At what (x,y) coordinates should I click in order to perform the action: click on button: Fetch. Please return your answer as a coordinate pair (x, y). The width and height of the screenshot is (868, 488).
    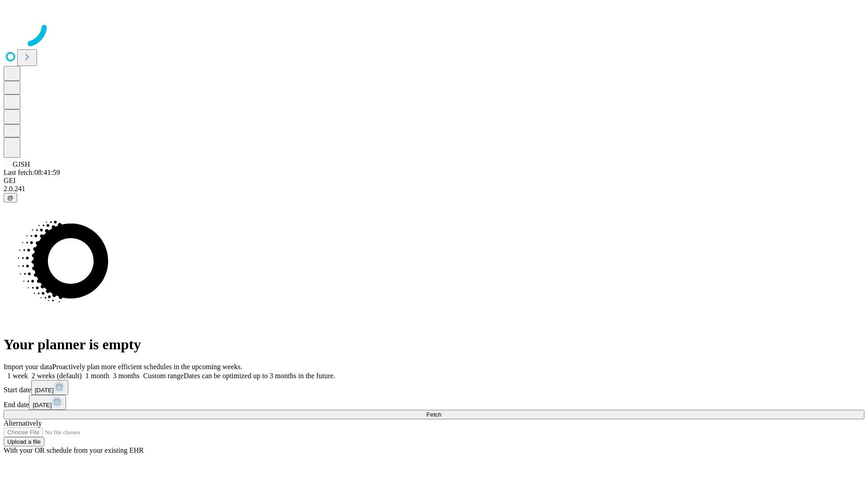
    Looking at the image, I should click on (434, 414).